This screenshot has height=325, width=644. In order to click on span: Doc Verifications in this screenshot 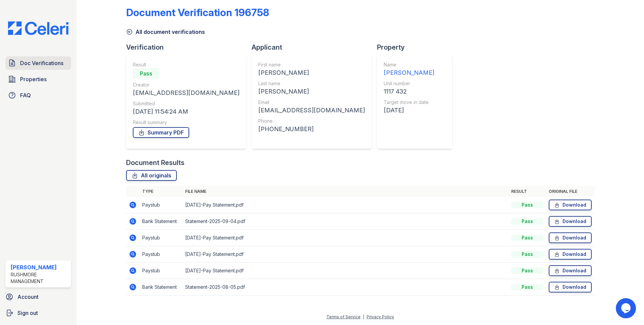, I will do `click(42, 63)`.